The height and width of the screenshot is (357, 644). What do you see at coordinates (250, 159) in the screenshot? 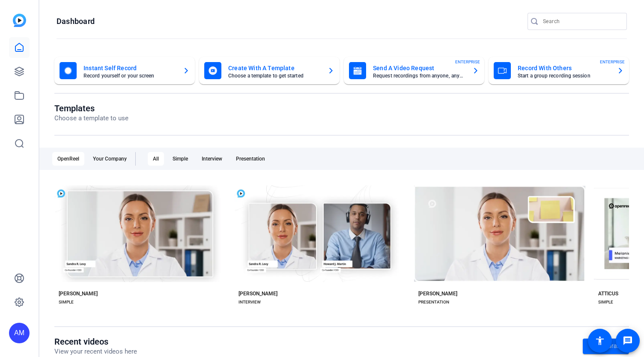
I see `div: Presentation` at bounding box center [250, 159].